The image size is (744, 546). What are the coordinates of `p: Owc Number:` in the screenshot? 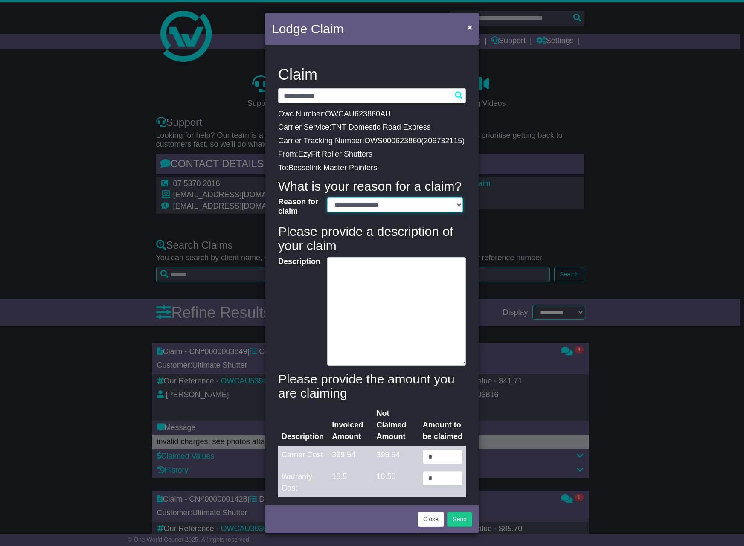 It's located at (372, 114).